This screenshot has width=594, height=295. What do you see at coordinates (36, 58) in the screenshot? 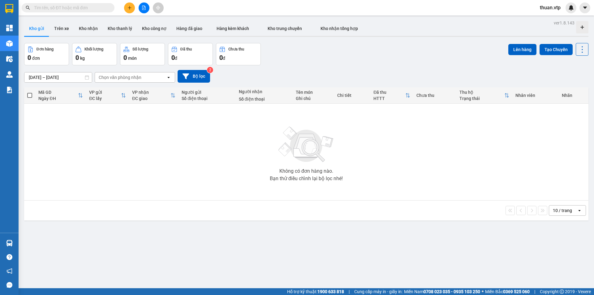
I see `span: đơn` at bounding box center [36, 58].